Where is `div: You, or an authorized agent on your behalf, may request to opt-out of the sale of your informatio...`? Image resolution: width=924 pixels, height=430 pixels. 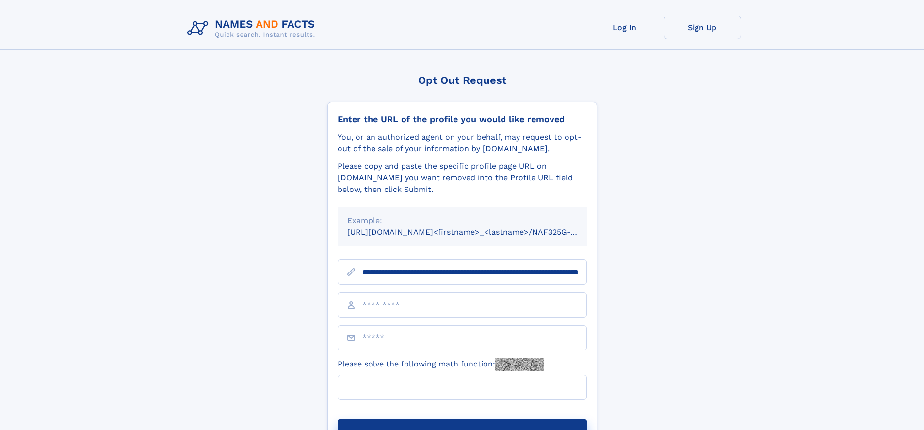 div: You, or an authorized agent on your behalf, may request to opt-out of the sale of your informatio... is located at coordinates (462, 143).